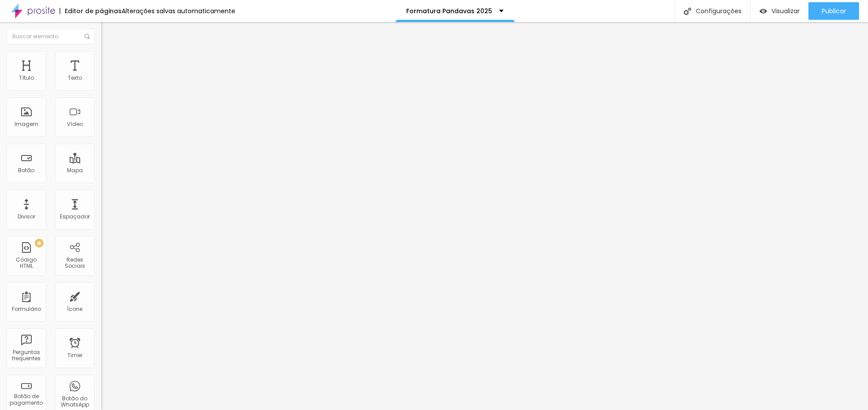 The image size is (868, 410). Describe the element at coordinates (75, 217) in the screenshot. I see `div: Espaçador` at that location.